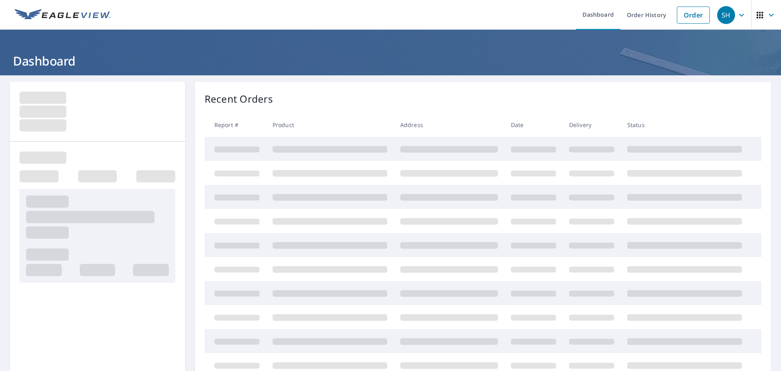 The image size is (781, 371). I want to click on p: Recent Orders, so click(239, 99).